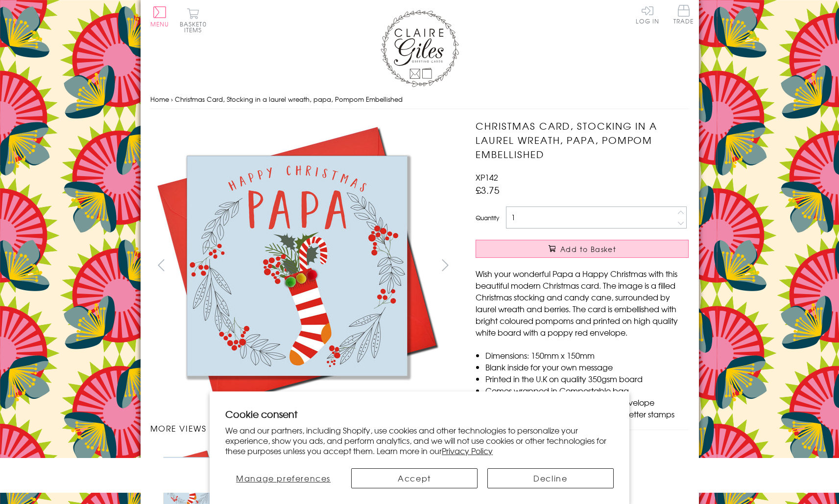 This screenshot has width=839, height=504. I want to click on span: Christmas Card, Stocking in a laurel wreath, papa, Pompom Embellished, so click(289, 99).